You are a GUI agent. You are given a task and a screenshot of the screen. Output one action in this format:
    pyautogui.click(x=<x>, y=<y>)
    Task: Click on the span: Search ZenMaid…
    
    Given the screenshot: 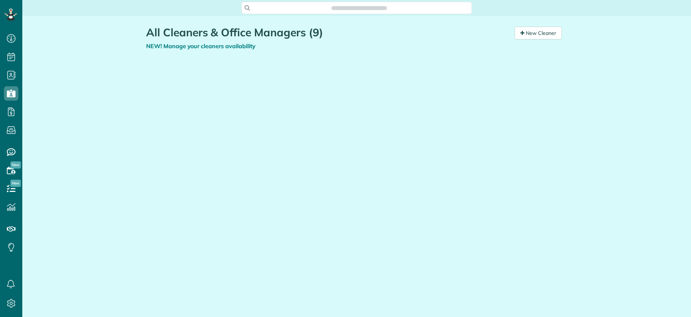 What is the action you would take?
    pyautogui.click(x=359, y=8)
    